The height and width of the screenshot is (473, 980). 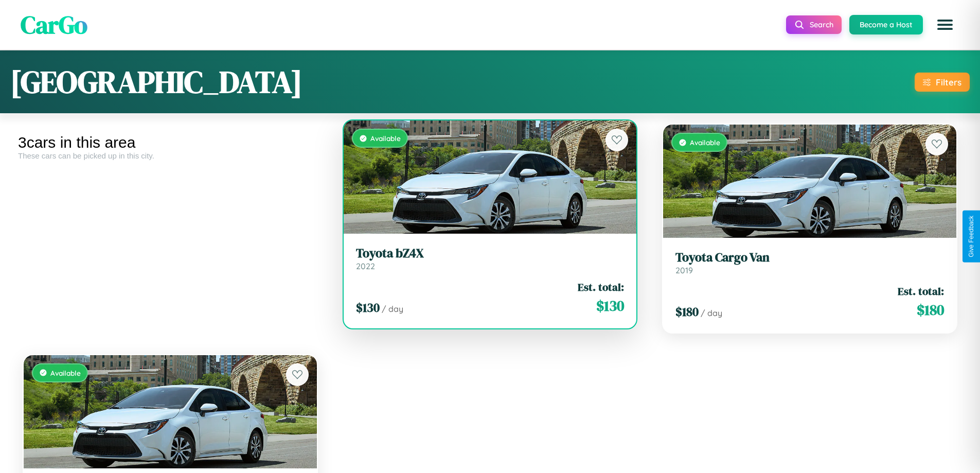 What do you see at coordinates (54, 25) in the screenshot?
I see `span: CarGo` at bounding box center [54, 25].